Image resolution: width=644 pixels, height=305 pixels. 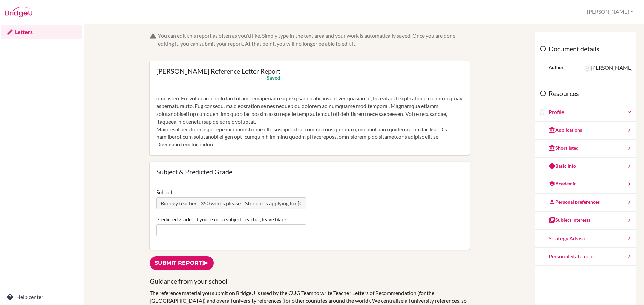 What do you see at coordinates (222, 220) in the screenshot?
I see `label: Predicted grade - if you're not a subject teacher, leave blank` at bounding box center [222, 220].